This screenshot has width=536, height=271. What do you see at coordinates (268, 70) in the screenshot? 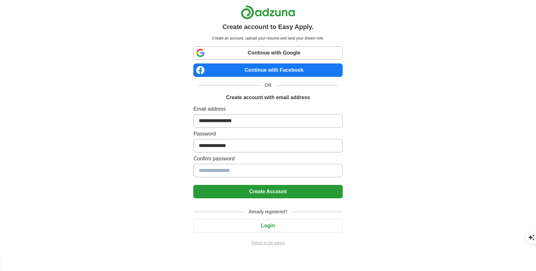
I see `a: Continue with Facebook` at bounding box center [268, 70].